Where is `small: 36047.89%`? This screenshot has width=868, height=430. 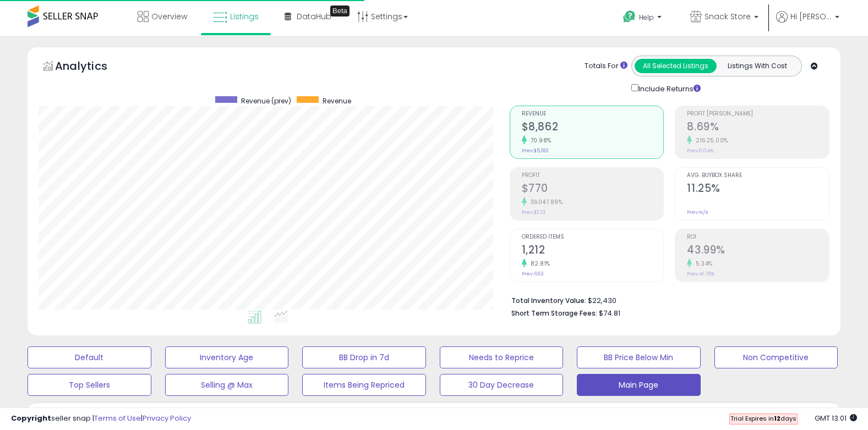
small: 36047.89% is located at coordinates (544, 202).